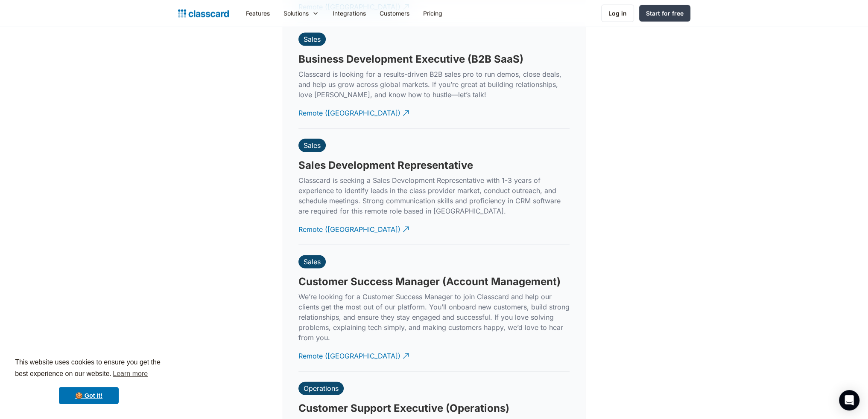  Describe the element at coordinates (664, 13) in the screenshot. I see `a: Start for free` at that location.